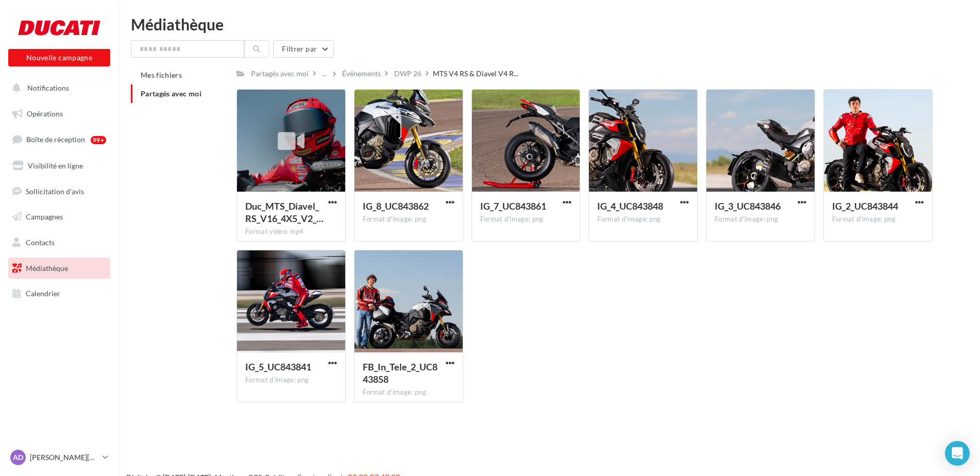 The image size is (980, 476). I want to click on a: Contacts, so click(60, 242).